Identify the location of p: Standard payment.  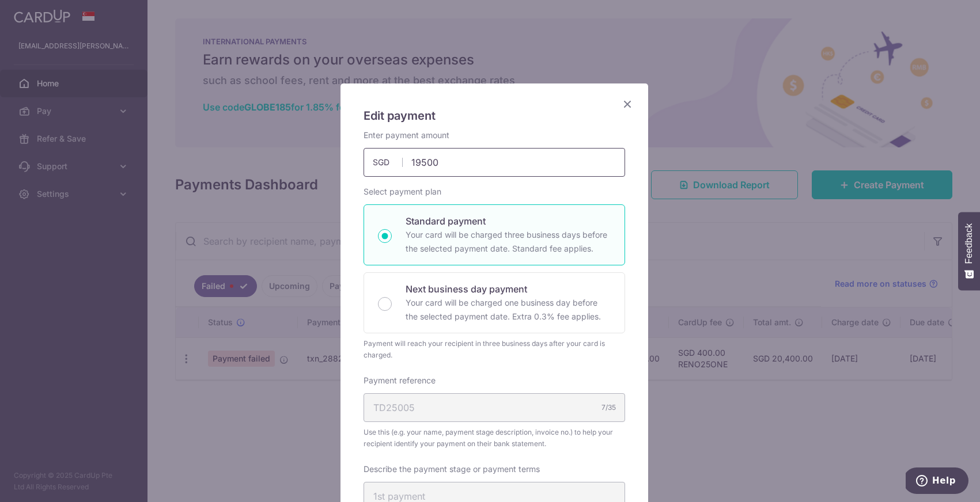
(508, 221).